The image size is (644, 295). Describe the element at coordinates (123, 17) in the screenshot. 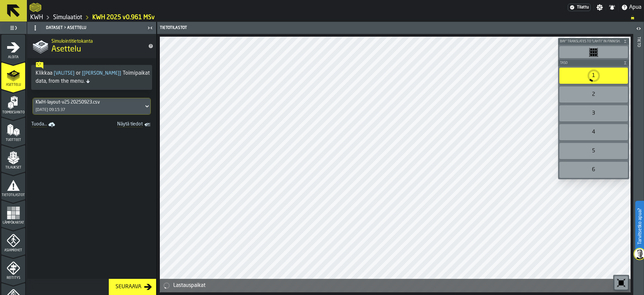

I see `a: link-to-/wh/i/4fb45246-3b77-4bb5-b880-c337c3c5facb/simulations/854e4f3c-307d-49f7-b34c-a363dcc41c7a` at that location.